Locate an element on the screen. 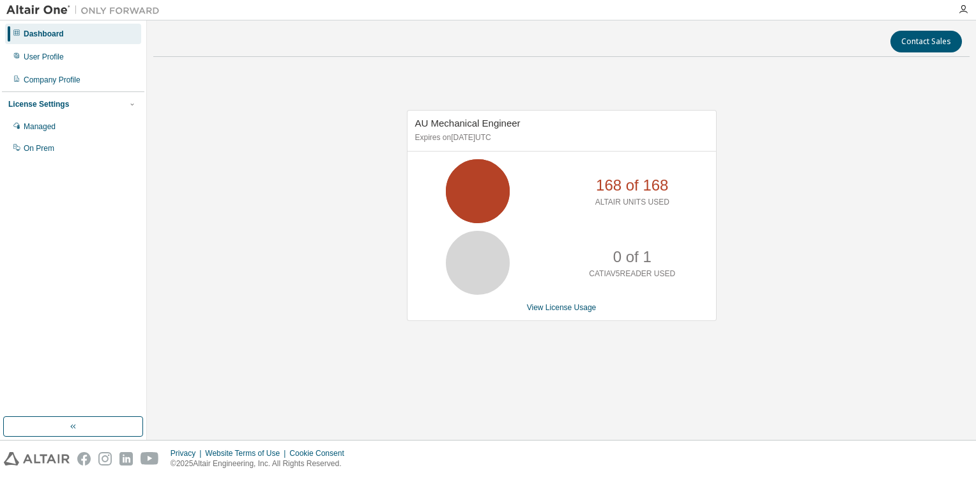 The image size is (976, 477). a: View License Usage is located at coordinates (562, 307).